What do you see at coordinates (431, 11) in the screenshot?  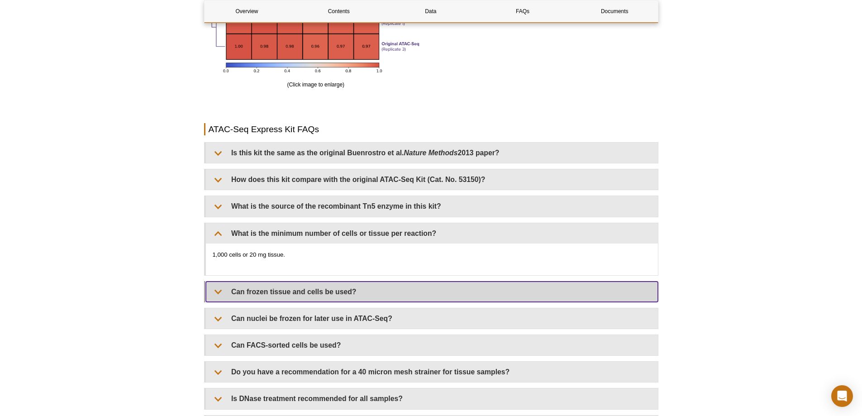 I see `a: Data` at bounding box center [431, 11].